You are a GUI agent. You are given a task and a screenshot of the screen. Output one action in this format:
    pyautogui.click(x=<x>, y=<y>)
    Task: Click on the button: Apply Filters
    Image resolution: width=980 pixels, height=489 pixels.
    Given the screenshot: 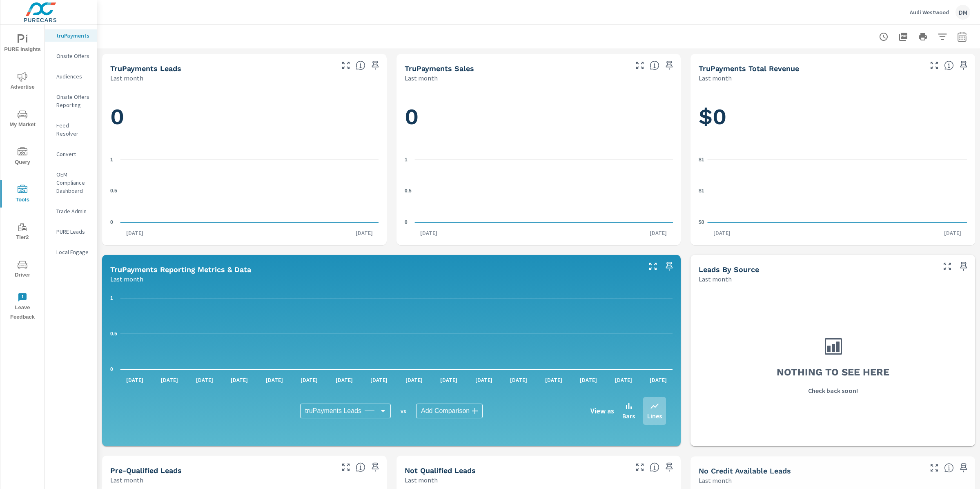 What is the action you would take?
    pyautogui.click(x=942, y=37)
    